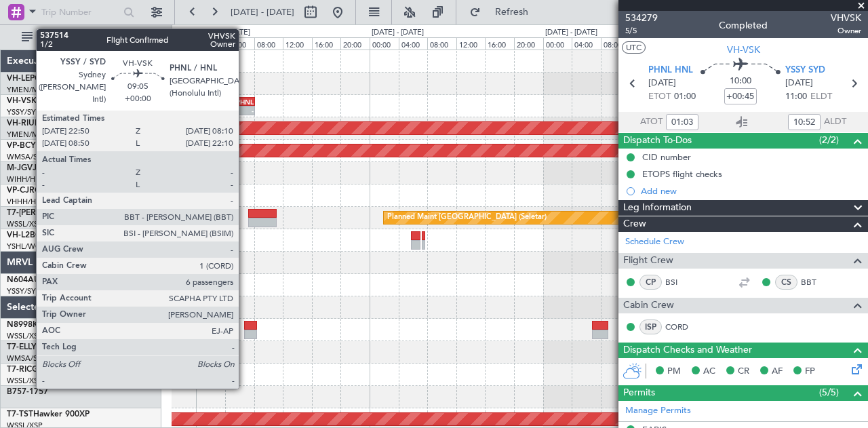 Image resolution: width=868 pixels, height=428 pixels. What do you see at coordinates (26, 201) in the screenshot?
I see `a: VHHH/HKG` at bounding box center [26, 201].